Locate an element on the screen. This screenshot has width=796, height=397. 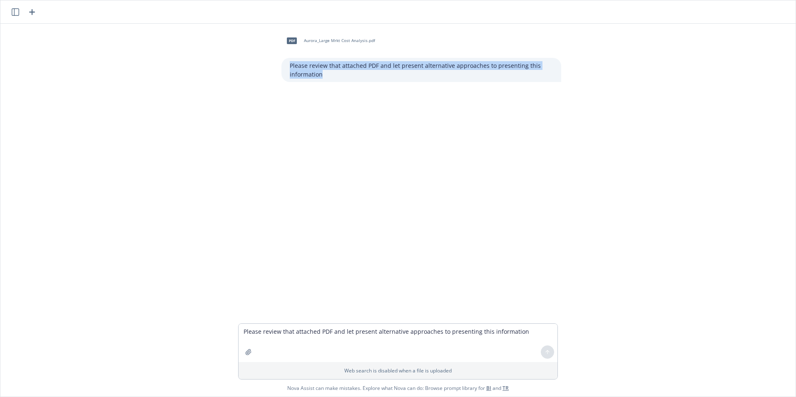
a: TR is located at coordinates (505, 388).